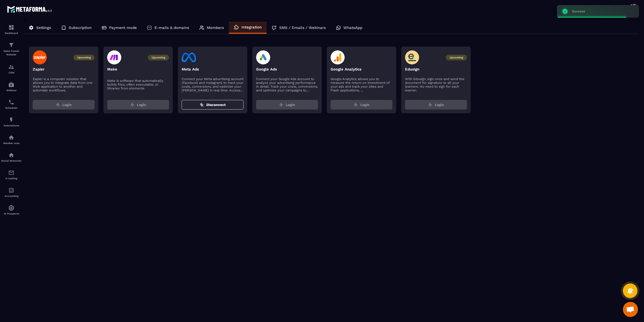 Image resolution: width=644 pixels, height=322 pixels. Describe the element at coordinates (11, 155) in the screenshot. I see `img: social-network` at that location.